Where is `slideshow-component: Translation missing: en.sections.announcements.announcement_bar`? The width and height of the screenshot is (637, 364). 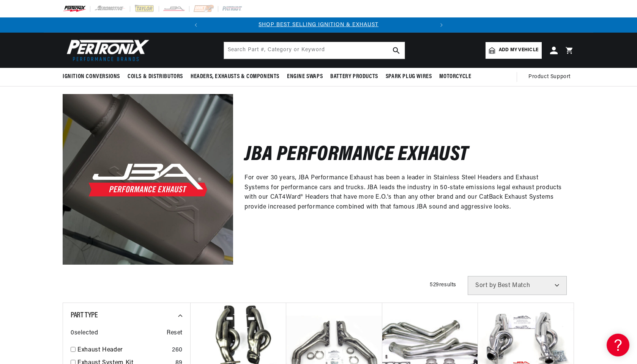
slideshow-component: Translation missing: en.sections.announcements.announcement_bar is located at coordinates (318, 25).